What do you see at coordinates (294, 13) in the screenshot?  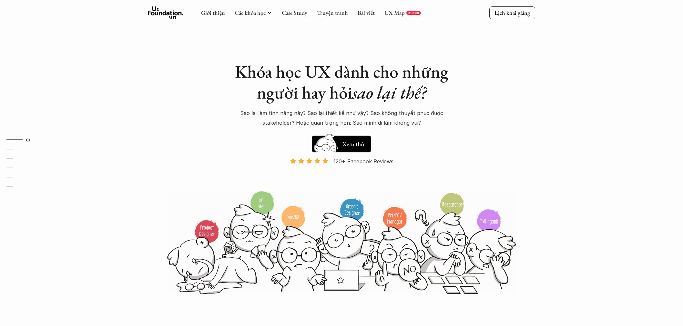 I see `a: Case Study` at bounding box center [294, 13].